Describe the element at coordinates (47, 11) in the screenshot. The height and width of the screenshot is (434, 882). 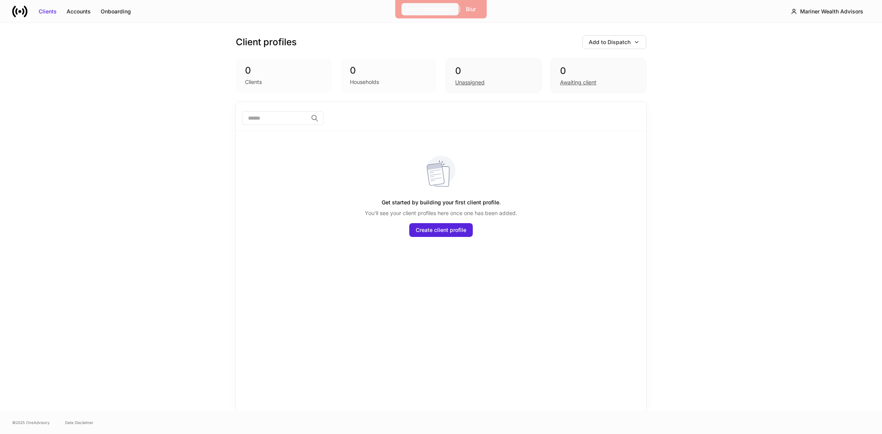
I see `button: Clients` at that location.